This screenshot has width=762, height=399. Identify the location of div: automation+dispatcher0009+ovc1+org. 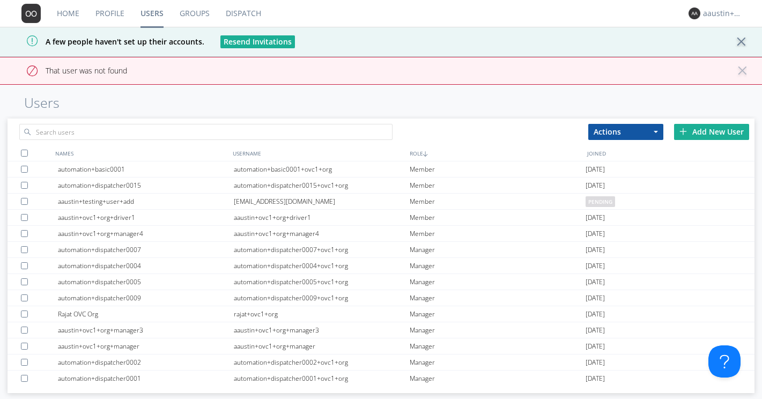
(322, 297).